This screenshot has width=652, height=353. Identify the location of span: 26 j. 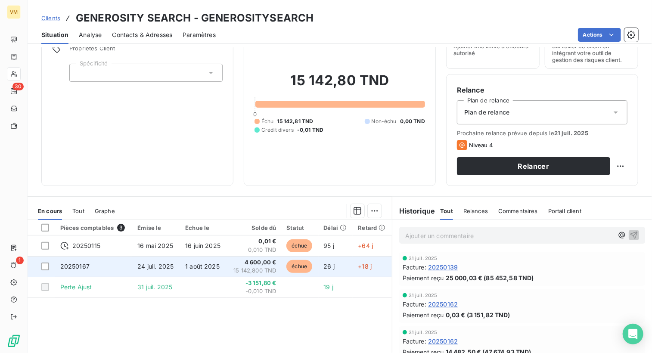
(330, 266).